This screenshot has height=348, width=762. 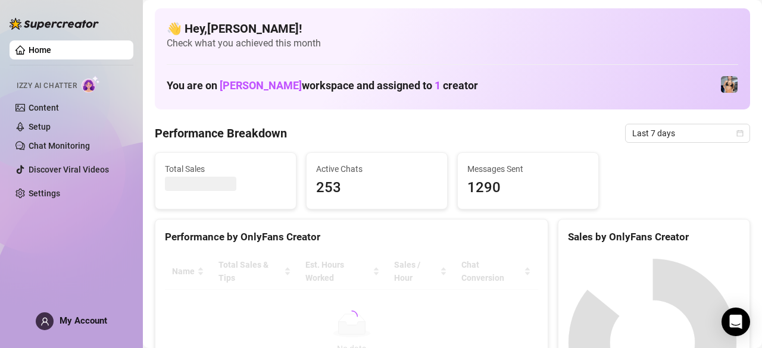 What do you see at coordinates (528, 169) in the screenshot?
I see `span: Messages Sent` at bounding box center [528, 169].